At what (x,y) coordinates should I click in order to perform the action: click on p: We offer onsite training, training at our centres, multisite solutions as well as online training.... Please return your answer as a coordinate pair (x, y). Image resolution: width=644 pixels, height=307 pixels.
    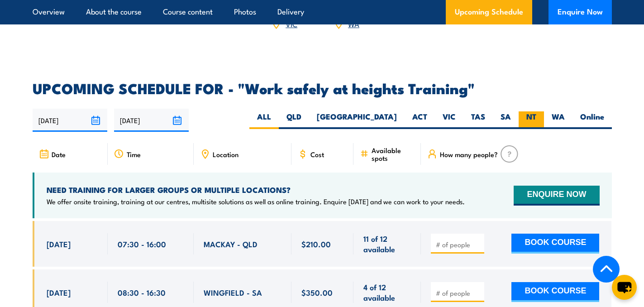
    Looking at the image, I should click on (256, 201).